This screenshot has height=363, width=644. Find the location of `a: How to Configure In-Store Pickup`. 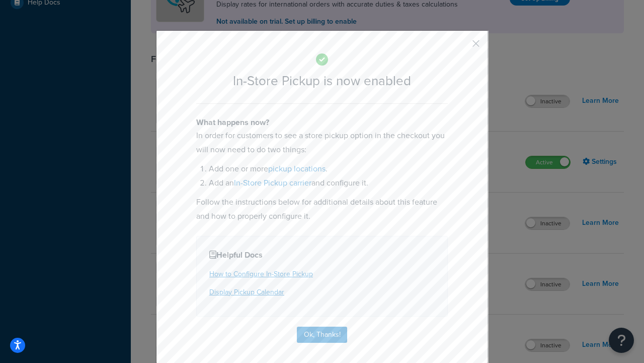

a: How to Configure In-Store Pickup is located at coordinates (261, 274).